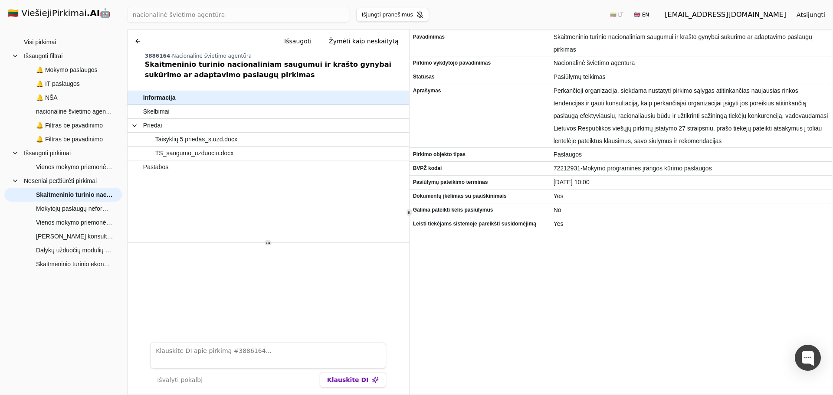 This screenshot has width=833, height=395. Describe the element at coordinates (353, 380) in the screenshot. I see `button: Klauskite DI` at that location.